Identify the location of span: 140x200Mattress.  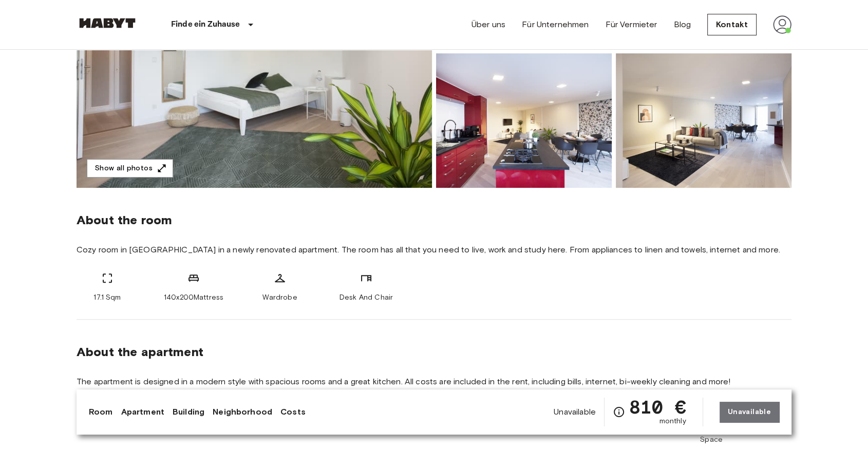
(194, 298).